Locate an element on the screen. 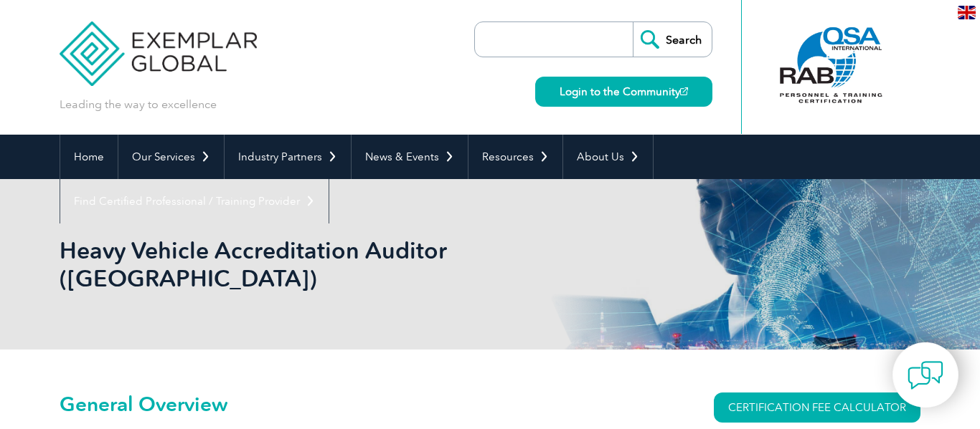  a: Industry Partners is located at coordinates (288, 157).